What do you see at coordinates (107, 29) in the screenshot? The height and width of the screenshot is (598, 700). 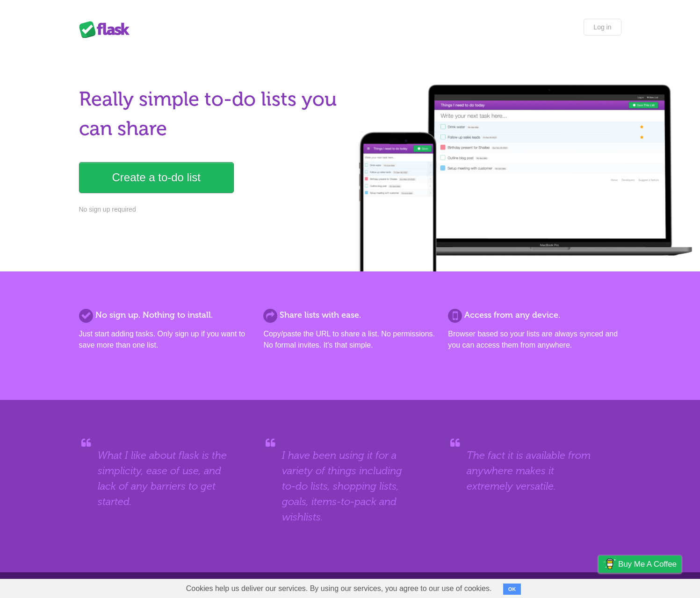 I see `div: Flask Lists` at bounding box center [107, 29].